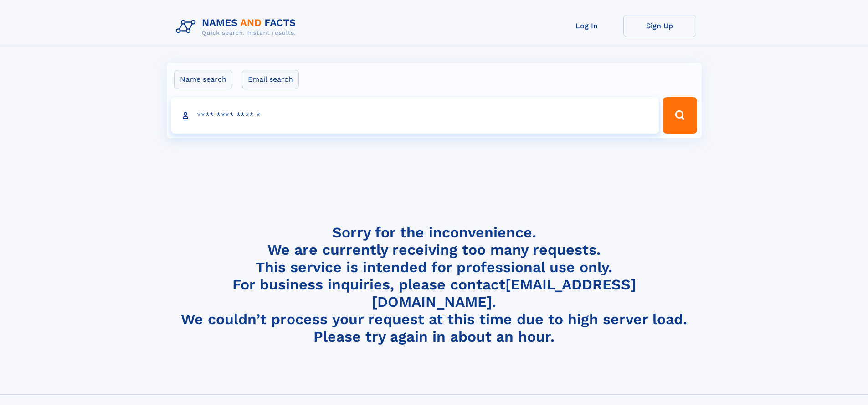 This screenshot has height=405, width=868. I want to click on label: Name search, so click(203, 79).